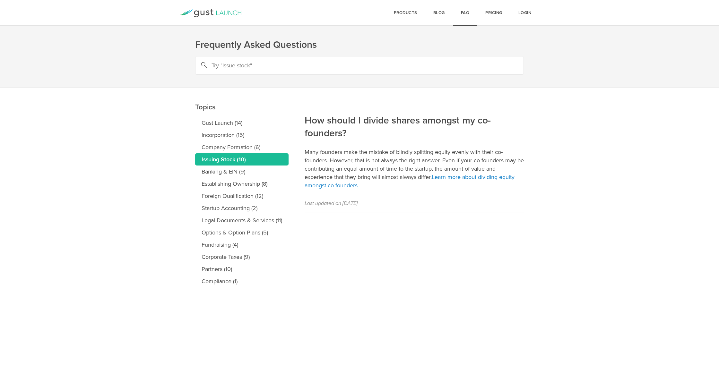  Describe the element at coordinates (242, 85) in the screenshot. I see `h2: Topics` at that location.